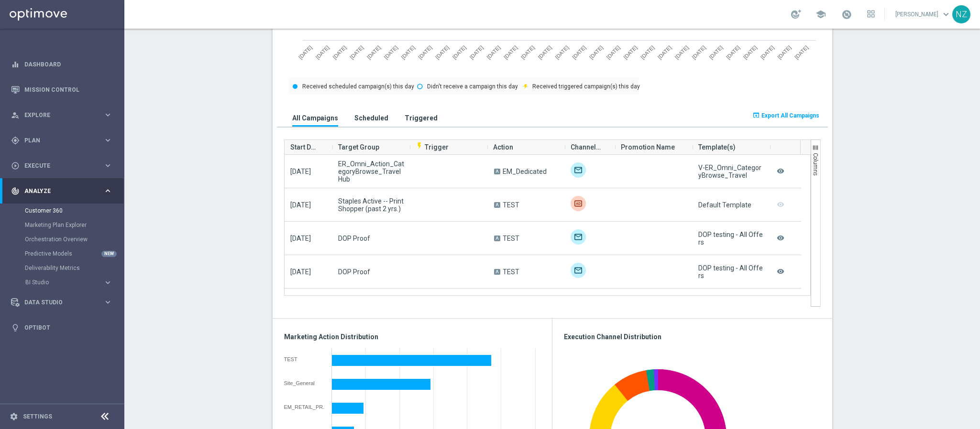 This screenshot has width=980, height=429. What do you see at coordinates (57, 303) in the screenshot?
I see `div: Data Studio` at bounding box center [57, 303].